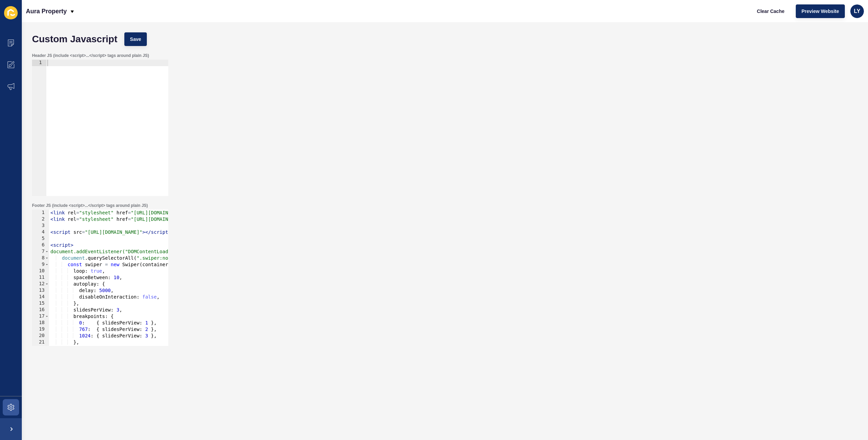 Image resolution: width=868 pixels, height=440 pixels. I want to click on div: 17, so click(40, 316).